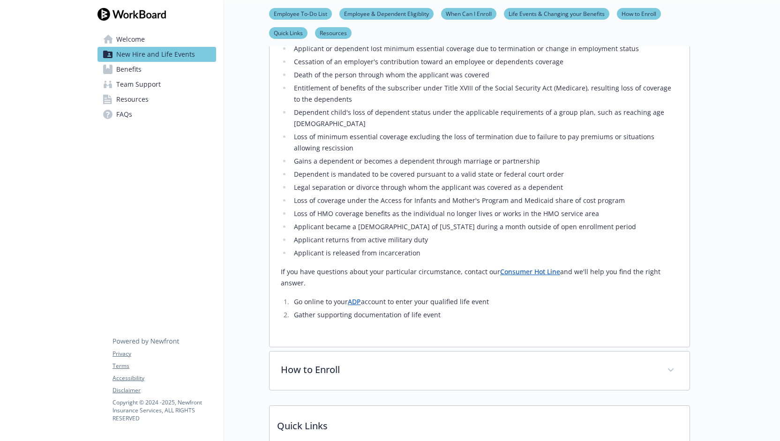 The width and height of the screenshot is (780, 441). I want to click on span: New Hire and Life Events, so click(156, 54).